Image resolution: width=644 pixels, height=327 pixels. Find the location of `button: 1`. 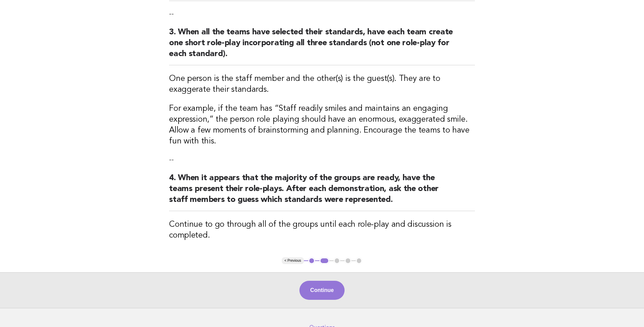

button: 1 is located at coordinates (312, 260).